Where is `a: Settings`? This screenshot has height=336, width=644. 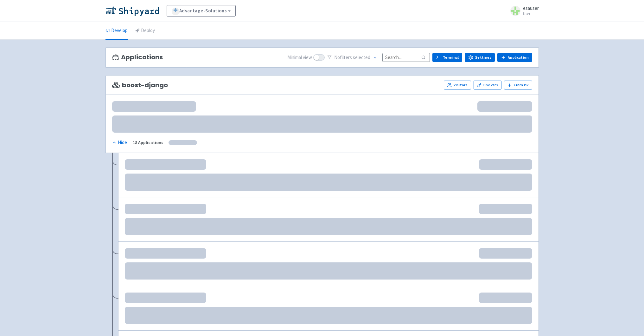 a: Settings is located at coordinates (480, 58).